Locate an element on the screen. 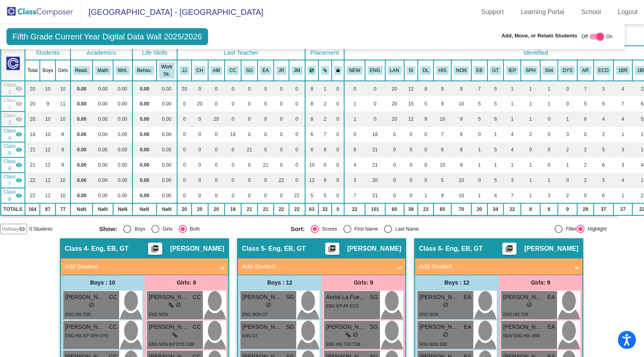  th: Speech Only is located at coordinates (530, 71).